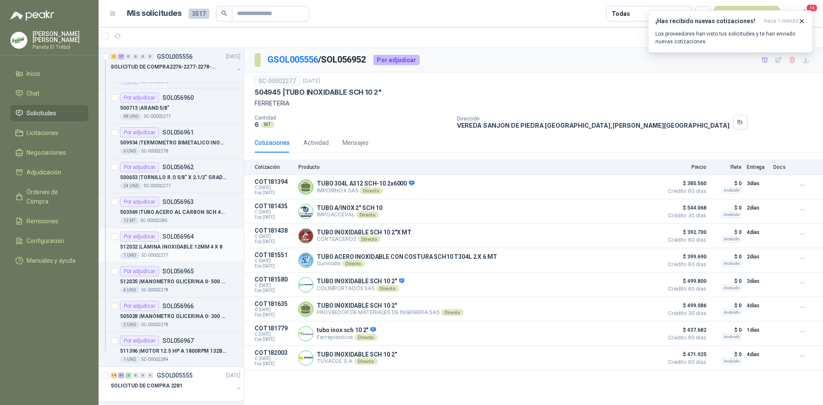 This screenshot has height=405, width=823. I want to click on p: SOL056965, so click(178, 271).